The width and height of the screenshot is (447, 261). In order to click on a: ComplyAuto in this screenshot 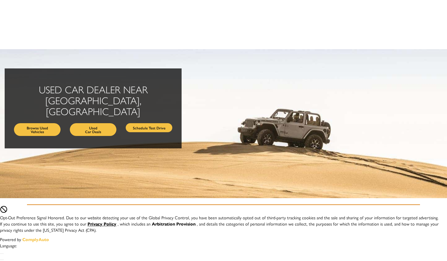, I will do `click(36, 239)`.